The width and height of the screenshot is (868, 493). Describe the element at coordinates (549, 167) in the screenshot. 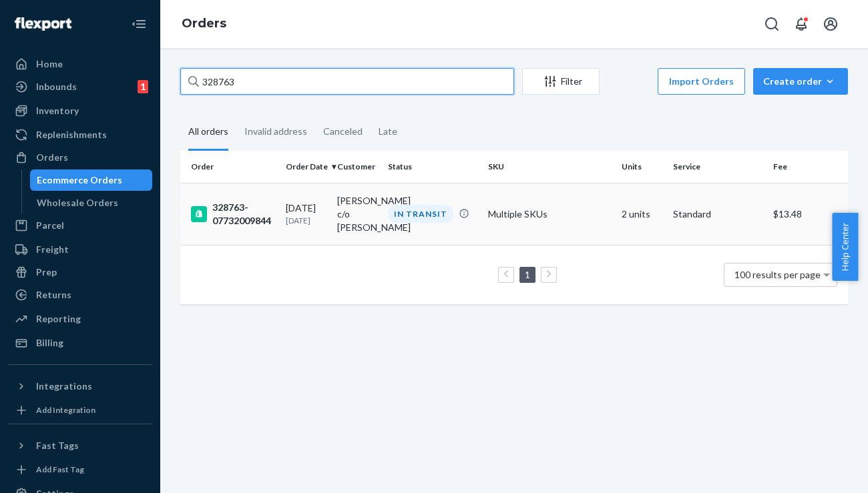

I see `th: SKU` at that location.